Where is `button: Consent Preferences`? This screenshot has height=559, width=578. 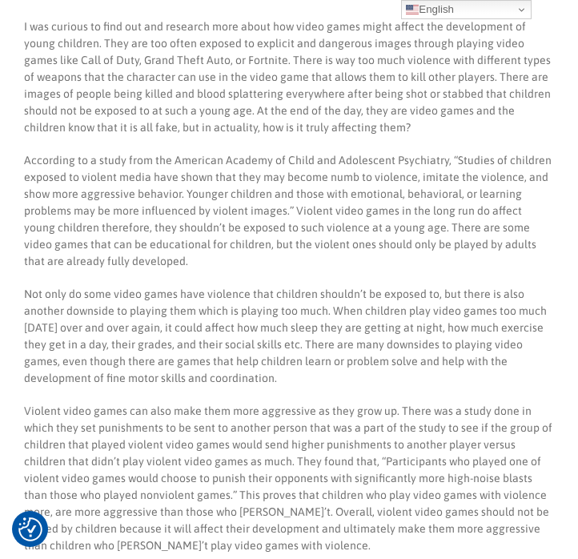 button: Consent Preferences is located at coordinates (30, 529).